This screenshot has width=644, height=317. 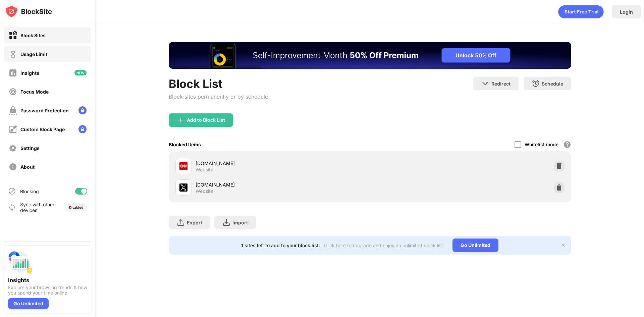 I want to click on div: Sync with other devices, so click(x=37, y=207).